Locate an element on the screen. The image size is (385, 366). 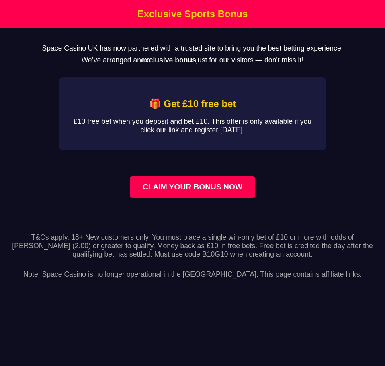
p: T&Cs apply. 18+ New customers only. You must place a single win-only bet of £10 or more with odds... is located at coordinates (193, 246).